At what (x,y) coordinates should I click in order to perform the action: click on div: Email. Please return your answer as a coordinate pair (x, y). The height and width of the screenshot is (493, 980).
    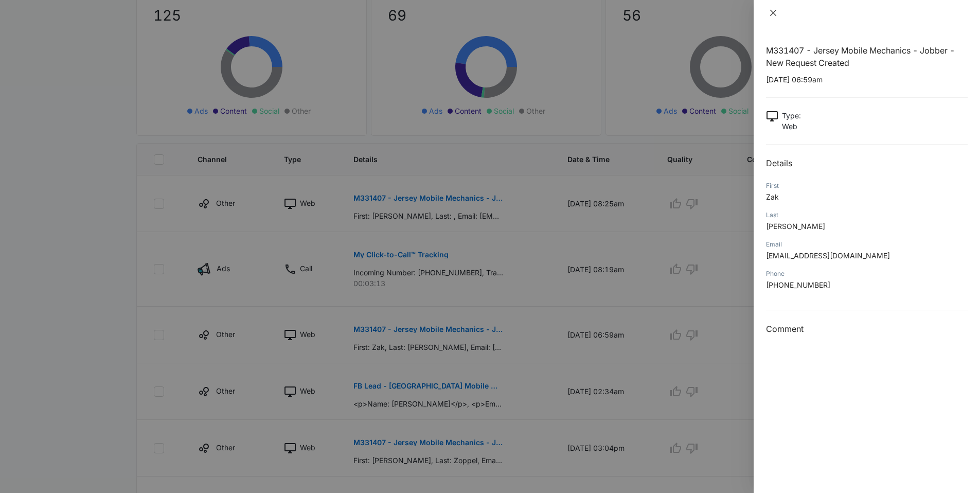
    Looking at the image, I should click on (867, 245).